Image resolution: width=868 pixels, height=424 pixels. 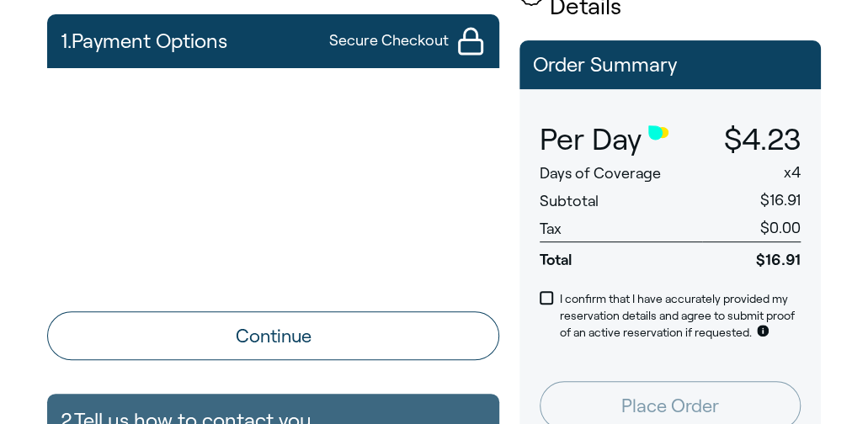 What do you see at coordinates (272, 336) in the screenshot?
I see `button: Continue` at bounding box center [272, 336].